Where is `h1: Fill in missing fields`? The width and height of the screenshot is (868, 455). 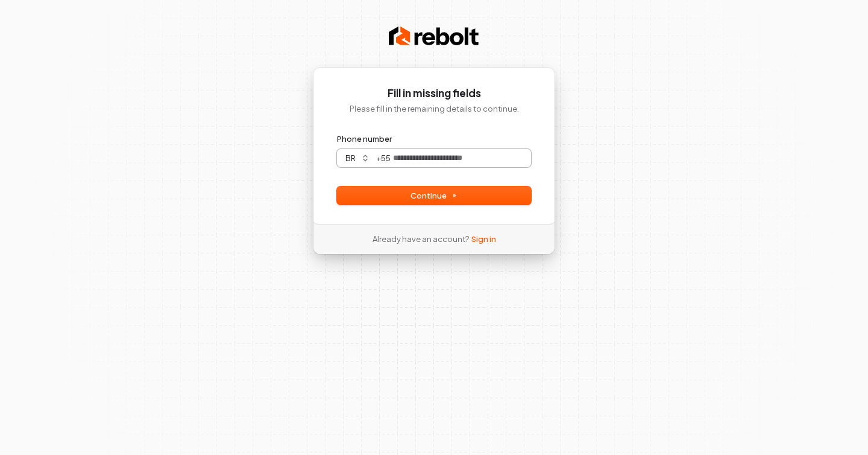
h1: Fill in missing fields is located at coordinates (434, 93).